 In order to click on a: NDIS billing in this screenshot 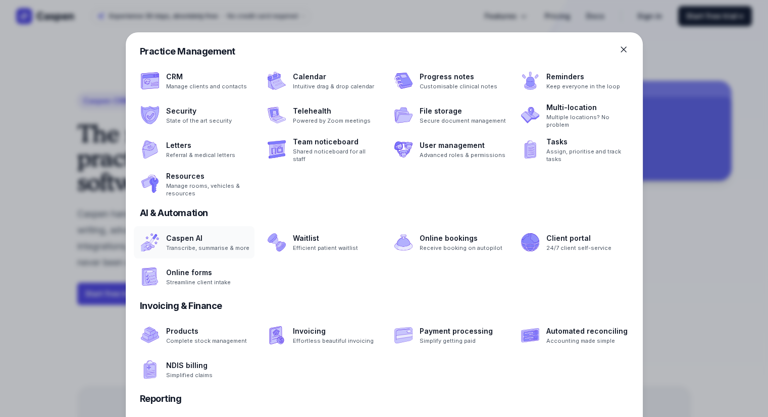, I will do `click(189, 366)`.